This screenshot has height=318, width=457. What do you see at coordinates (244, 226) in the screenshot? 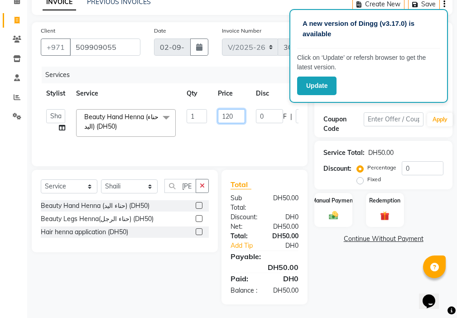
I see `div: Net:` at bounding box center [244, 226].